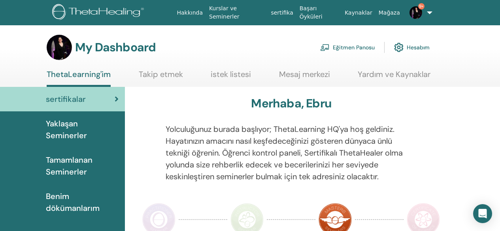  What do you see at coordinates (190, 13) in the screenshot?
I see `a: Hakkında` at bounding box center [190, 13].